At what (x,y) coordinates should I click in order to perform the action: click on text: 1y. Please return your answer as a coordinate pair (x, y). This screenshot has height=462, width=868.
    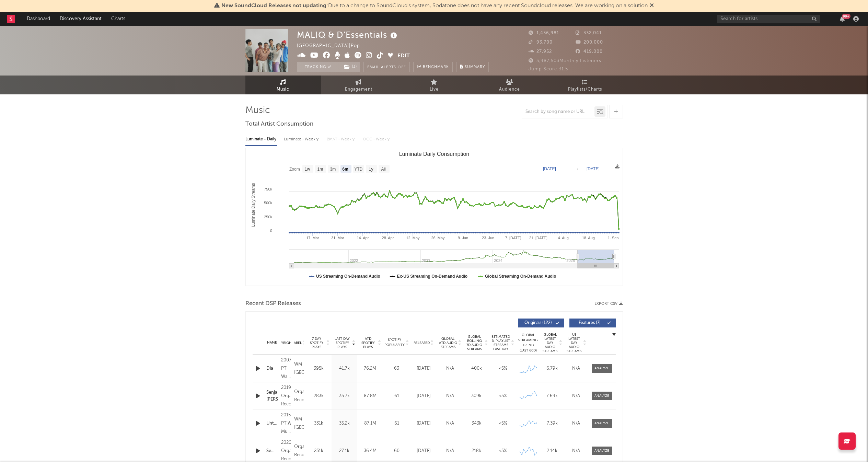
    Looking at the image, I should click on (371, 169).